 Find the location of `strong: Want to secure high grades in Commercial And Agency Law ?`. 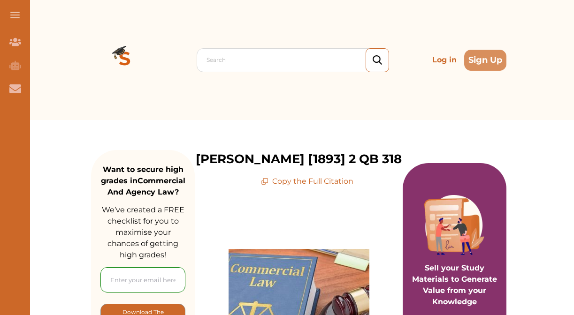

strong: Want to secure high grades in Commercial And Agency Law ? is located at coordinates (143, 181).